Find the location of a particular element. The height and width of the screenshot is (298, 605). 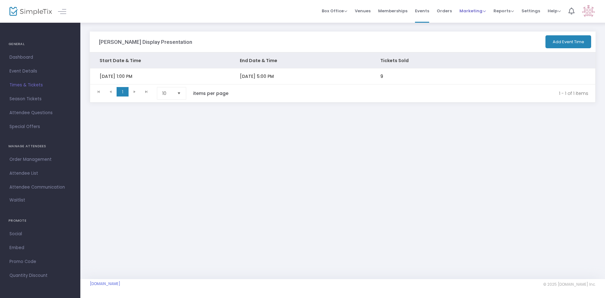

span: Page 1 is located at coordinates (123, 92).